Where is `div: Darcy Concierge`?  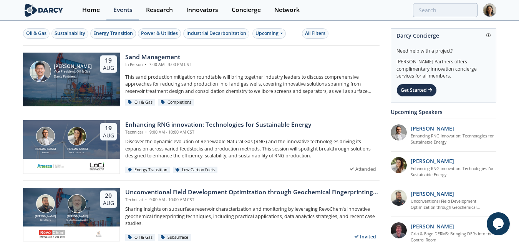
div: Darcy Concierge is located at coordinates (443, 35).